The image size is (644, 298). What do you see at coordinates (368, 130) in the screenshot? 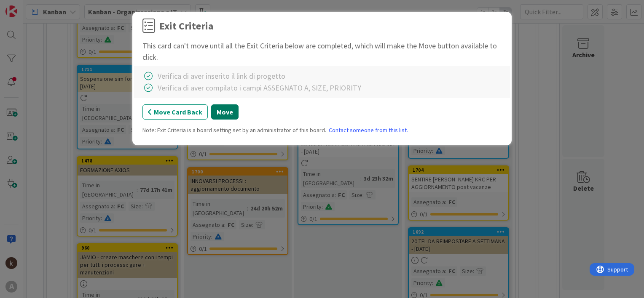
I see `a: Contact someone from this list.` at bounding box center [368, 130].